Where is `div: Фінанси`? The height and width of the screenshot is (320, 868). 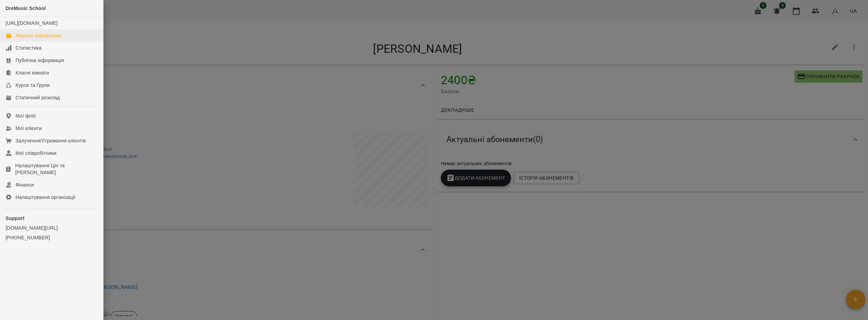
div: Фінанси is located at coordinates (25, 185).